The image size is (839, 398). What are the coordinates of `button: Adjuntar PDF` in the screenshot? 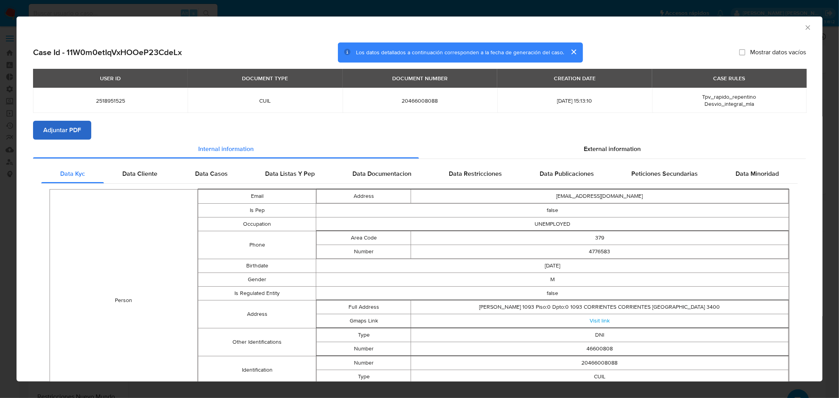 It's located at (62, 130).